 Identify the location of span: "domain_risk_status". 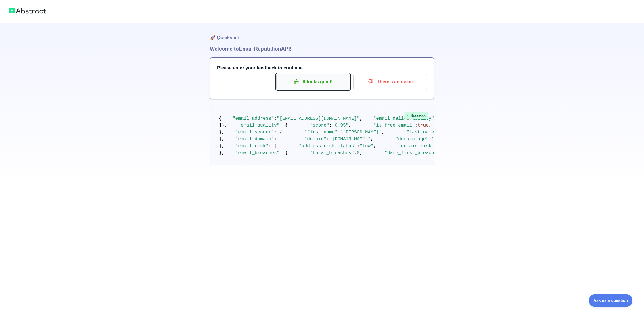
(426, 146).